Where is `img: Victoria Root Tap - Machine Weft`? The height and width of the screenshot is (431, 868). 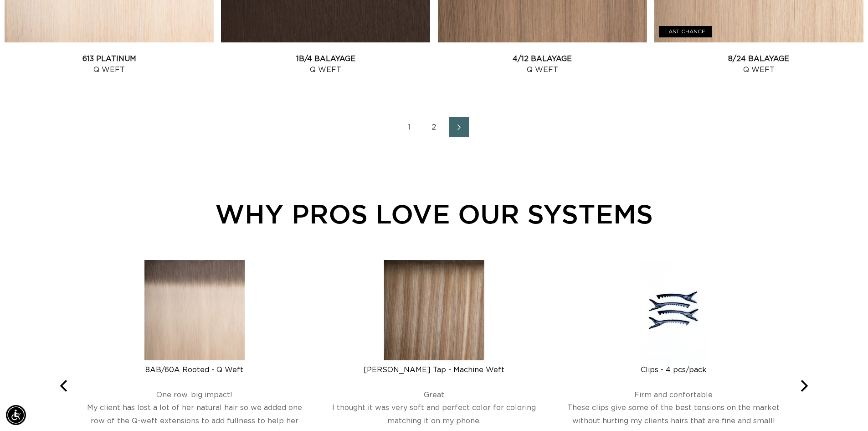
img: Victoria Root Tap - Machine Weft is located at coordinates (434, 310).